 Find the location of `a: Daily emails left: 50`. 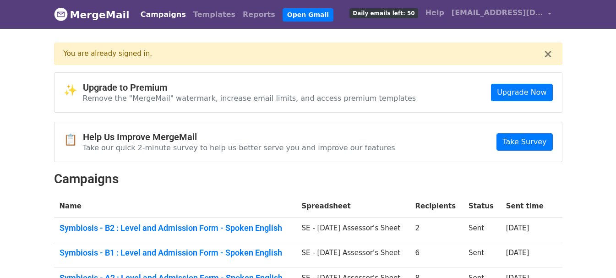

a: Daily emails left: 50 is located at coordinates (384, 13).